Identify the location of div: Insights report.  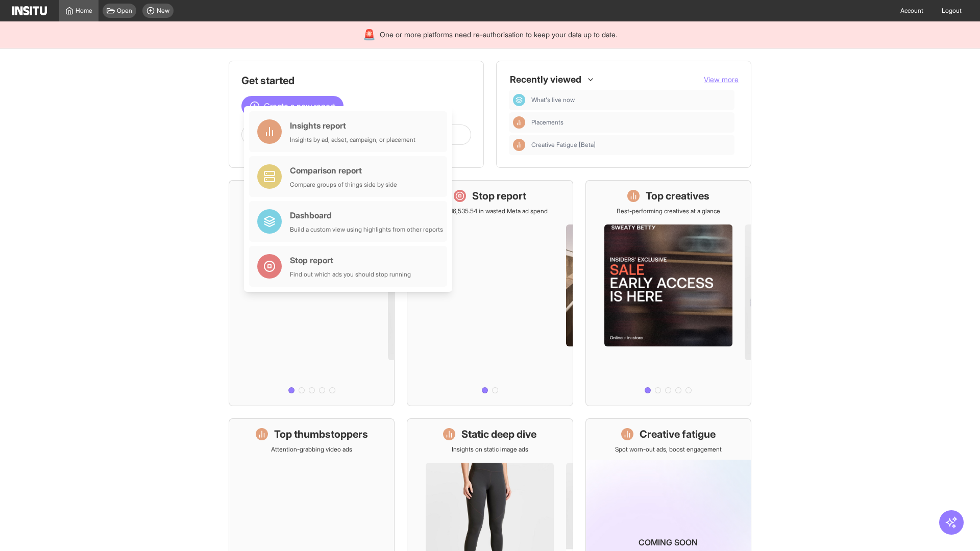
(353, 126).